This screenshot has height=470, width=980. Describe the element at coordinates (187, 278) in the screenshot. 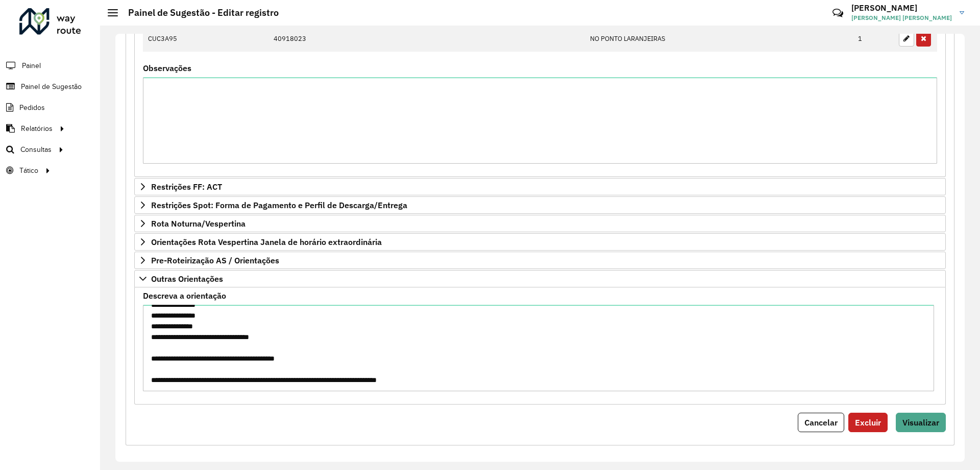

I see `span: Outras Orientações` at that location.